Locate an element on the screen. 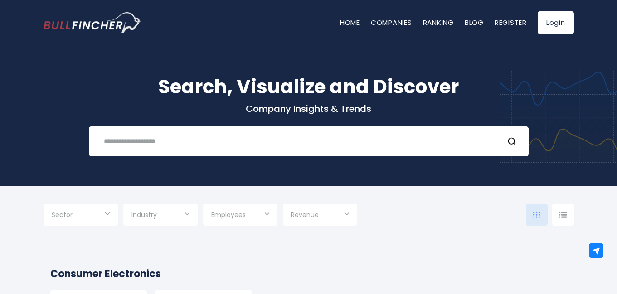 The image size is (617, 294). h1: Search, Visualize and Discover is located at coordinates (309, 87).